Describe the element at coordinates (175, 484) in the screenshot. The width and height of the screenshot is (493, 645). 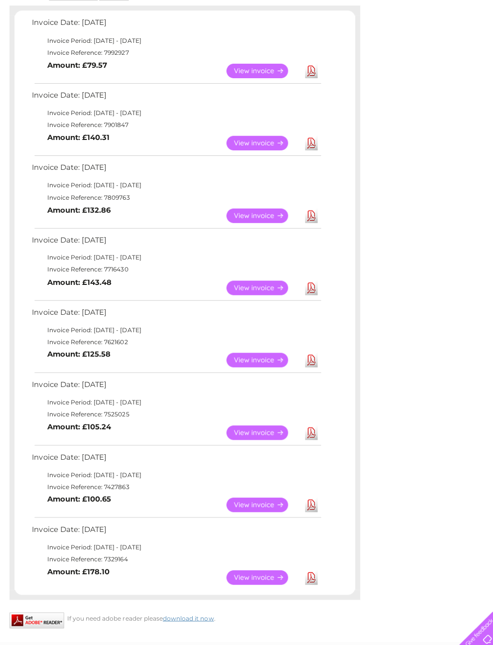
I see `td: Invoice Reference: 7427863` at that location.